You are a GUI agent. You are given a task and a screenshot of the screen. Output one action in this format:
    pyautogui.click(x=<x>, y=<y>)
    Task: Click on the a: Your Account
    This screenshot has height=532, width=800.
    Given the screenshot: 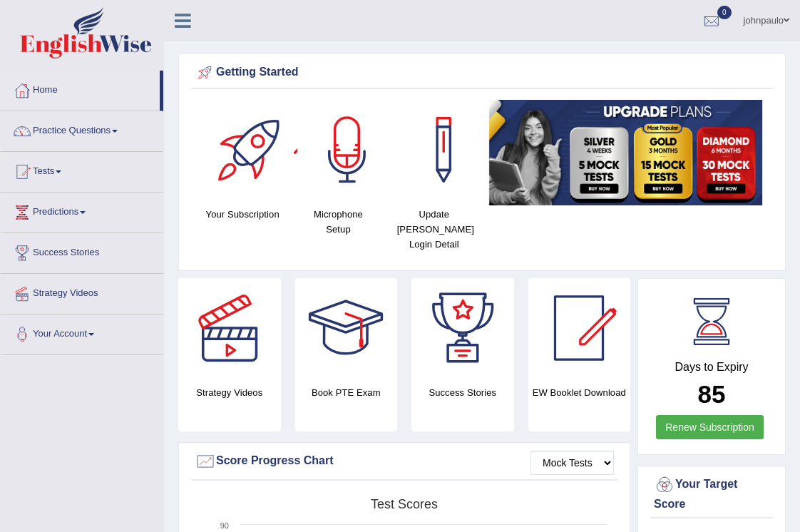 What is the action you would take?
    pyautogui.click(x=82, y=332)
    